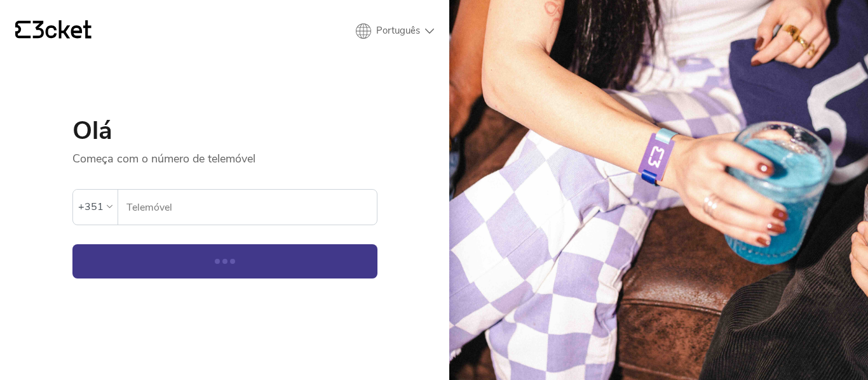 This screenshot has width=868, height=380. I want to click on button: Continuar, so click(225, 262).